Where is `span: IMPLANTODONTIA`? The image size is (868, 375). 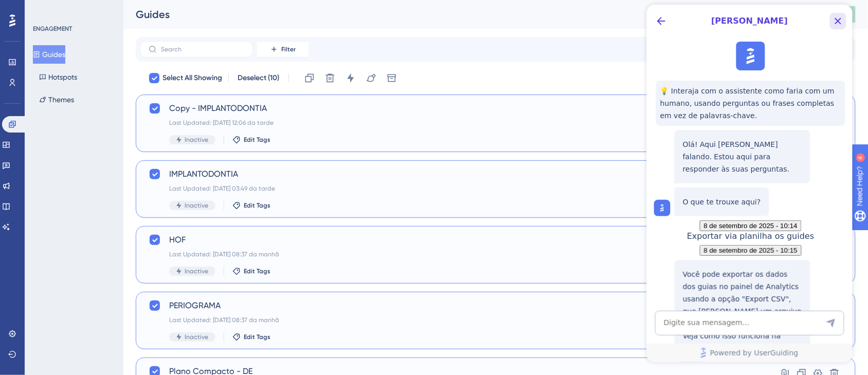 span: IMPLANTODONTIA is located at coordinates (455, 174).